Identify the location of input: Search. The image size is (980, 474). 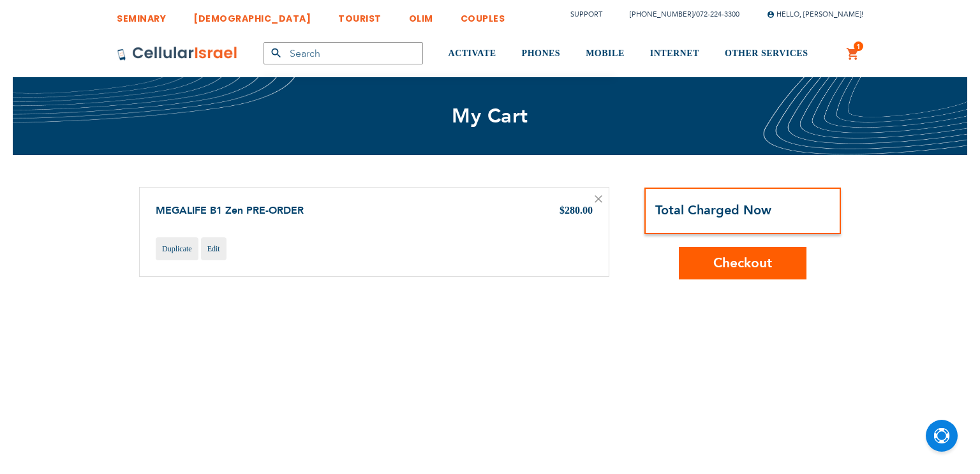
(343, 53).